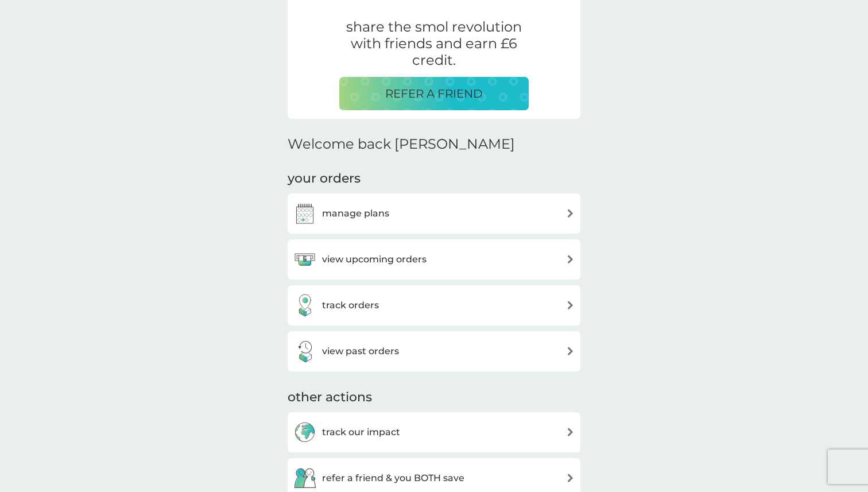 The image size is (868, 492). I want to click on h3: track our impact, so click(361, 432).